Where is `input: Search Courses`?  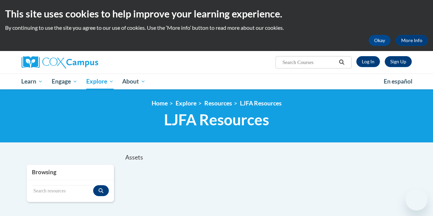 input: Search Courses is located at coordinates (309, 62).